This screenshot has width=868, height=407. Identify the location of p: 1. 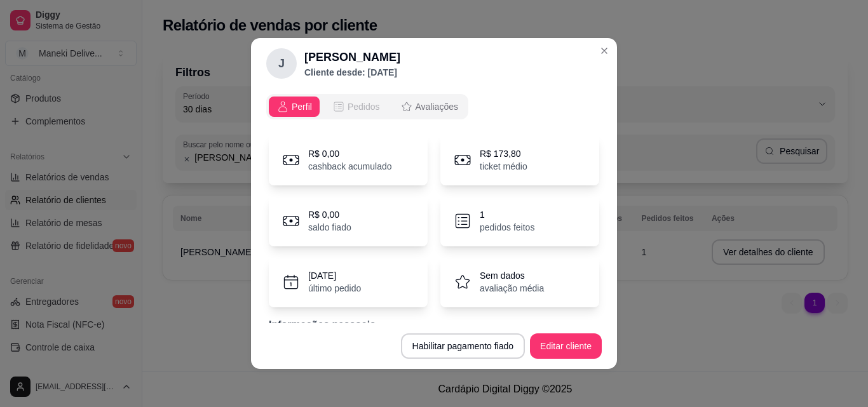
(507, 214).